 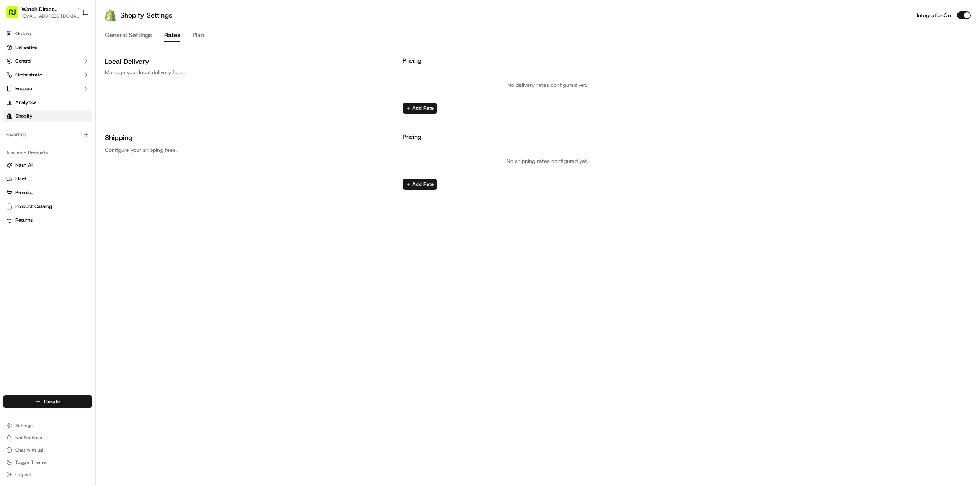 I want to click on img: Masood Aslam, so click(x=13, y=137).